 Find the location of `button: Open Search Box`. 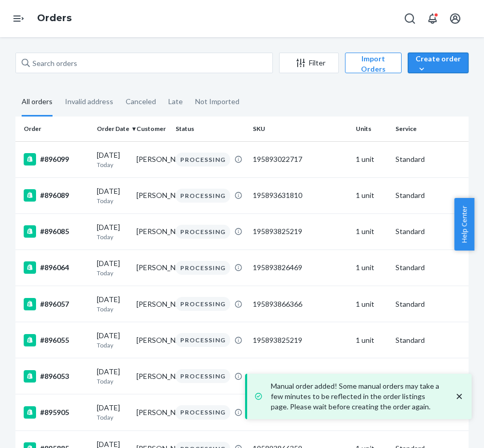

button: Open Search Box is located at coordinates (410, 18).